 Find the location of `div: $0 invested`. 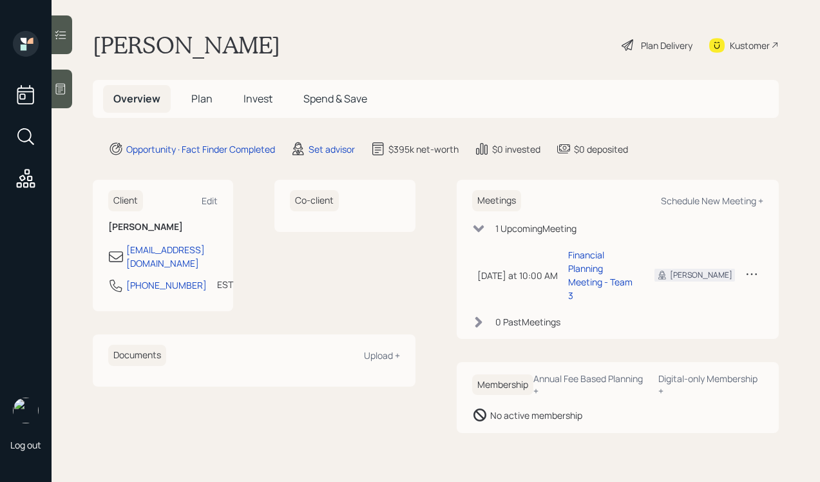

div: $0 invested is located at coordinates (516, 149).